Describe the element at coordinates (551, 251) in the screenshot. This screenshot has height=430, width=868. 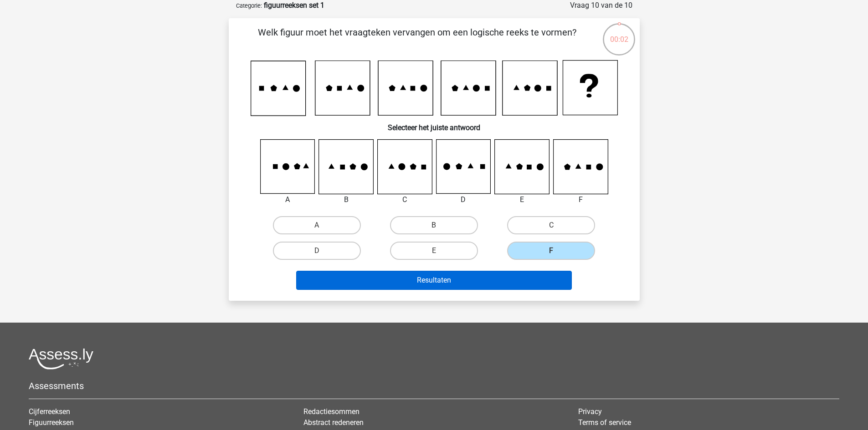
I see `label: F` at that location.